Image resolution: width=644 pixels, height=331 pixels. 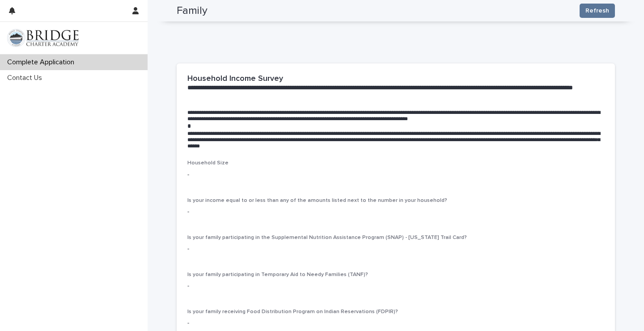 I want to click on h2: Household Income Survey, so click(x=235, y=79).